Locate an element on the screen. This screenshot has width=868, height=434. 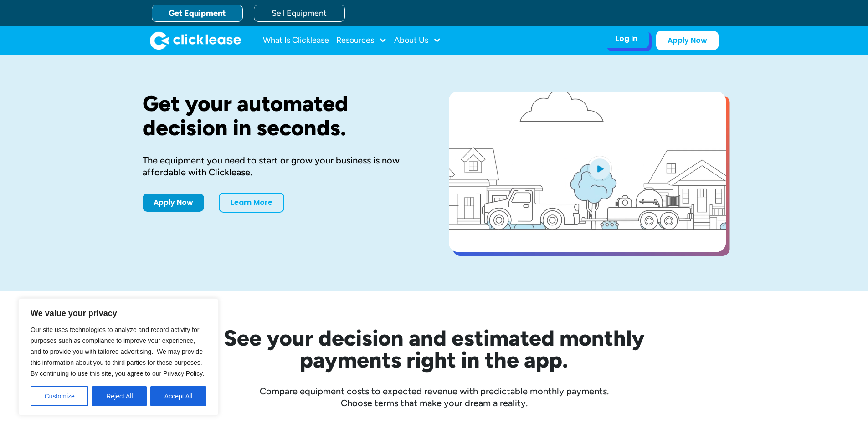
div: Log In is located at coordinates (627, 39).